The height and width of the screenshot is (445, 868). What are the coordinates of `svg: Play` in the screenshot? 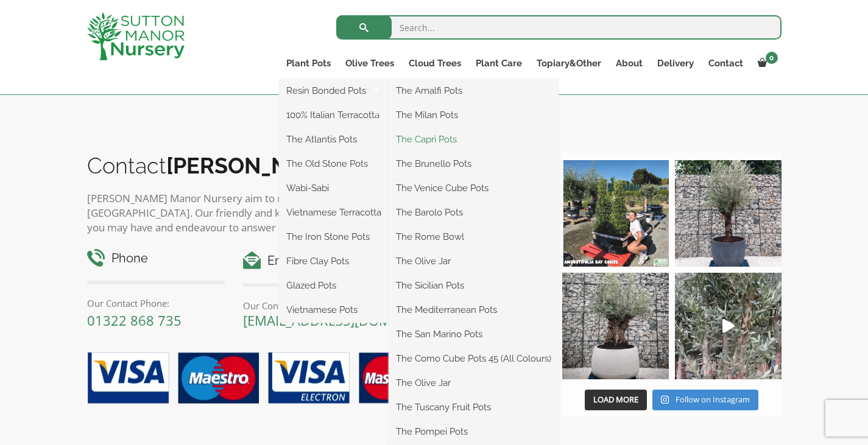 It's located at (729, 325).